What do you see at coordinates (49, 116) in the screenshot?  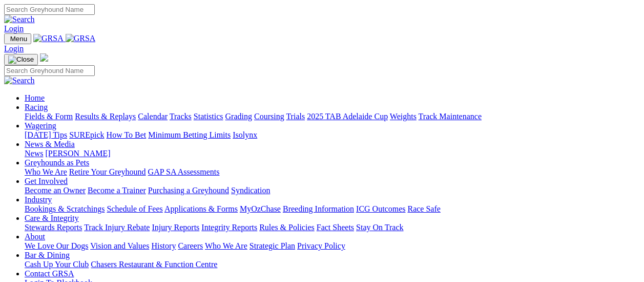 I see `a: Fields & Form` at bounding box center [49, 116].